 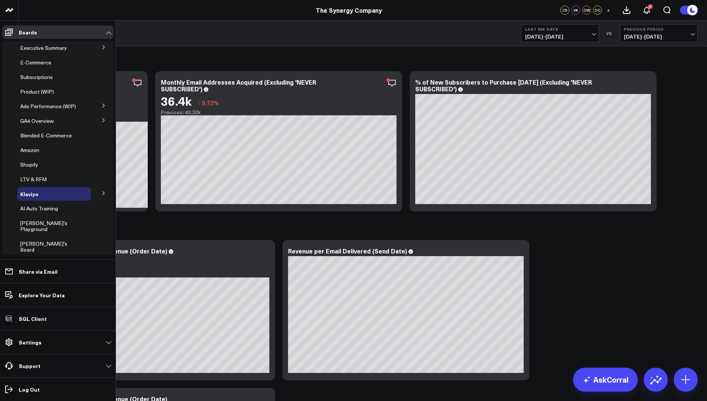 What do you see at coordinates (29, 164) in the screenshot?
I see `span: Shopify` at bounding box center [29, 164].